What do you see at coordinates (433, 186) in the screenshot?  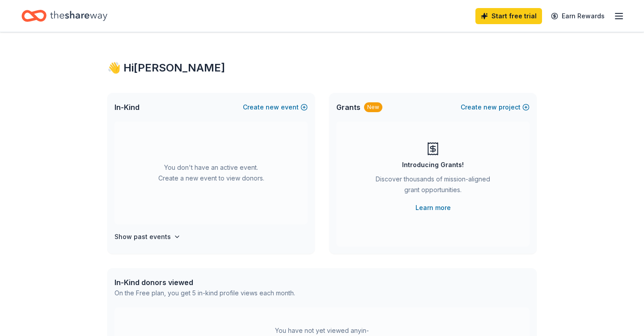 I see `div: Discover thousands of mission-aligned grant opportunities.` at bounding box center [433, 186].